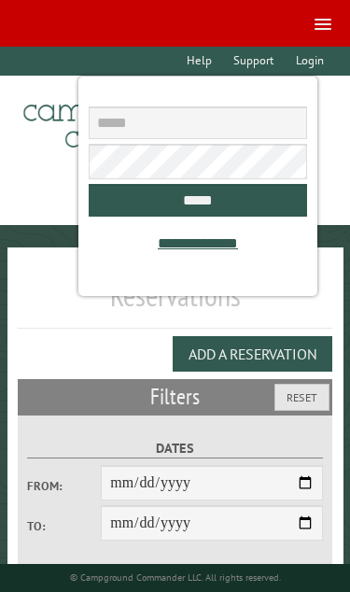  What do you see at coordinates (135, 120) in the screenshot?
I see `img: Campground Commander` at bounding box center [135, 120].